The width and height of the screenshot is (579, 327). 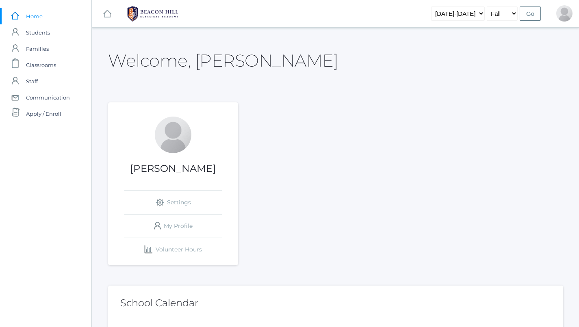 What do you see at coordinates (34, 16) in the screenshot?
I see `span: Home` at bounding box center [34, 16].